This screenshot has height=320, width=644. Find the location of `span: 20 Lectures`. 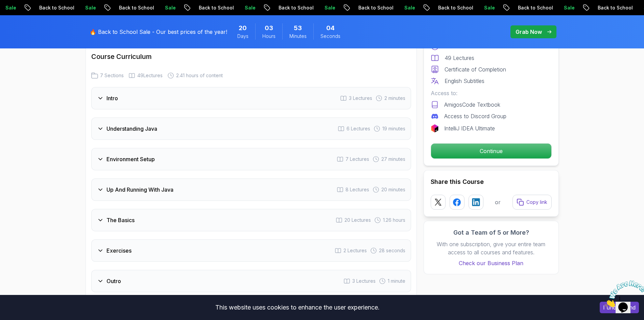

span: 20 Lectures is located at coordinates (358, 220).